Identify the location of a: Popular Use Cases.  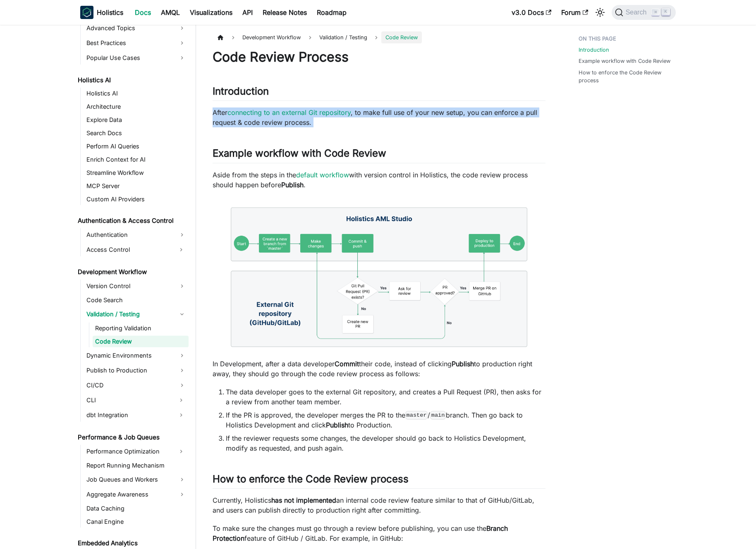
(136, 58).